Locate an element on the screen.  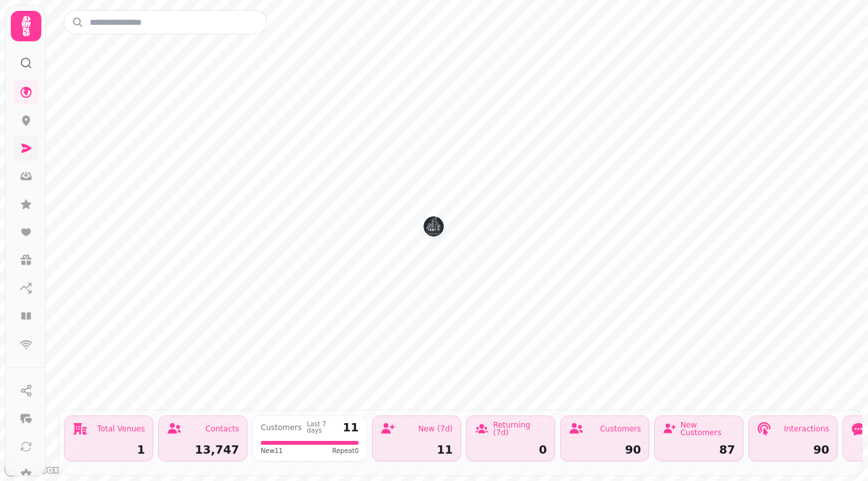
div: 0 is located at coordinates (511, 450).